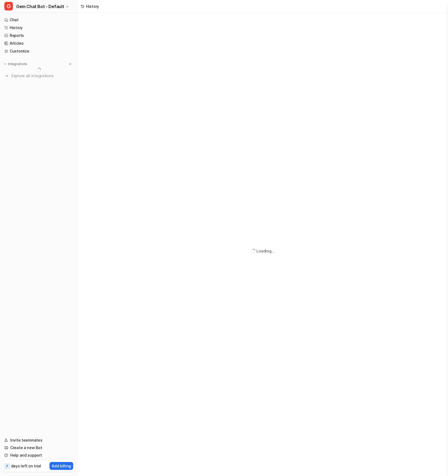  I want to click on a: History, so click(39, 28).